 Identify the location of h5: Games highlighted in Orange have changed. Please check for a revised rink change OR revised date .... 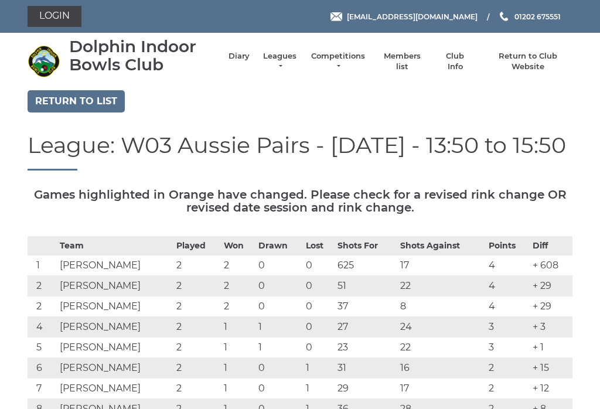
(300, 201).